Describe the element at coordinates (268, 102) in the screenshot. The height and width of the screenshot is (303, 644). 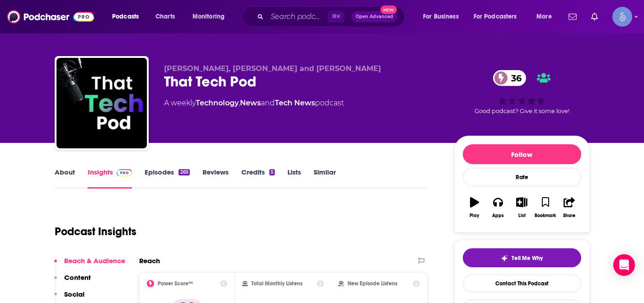
I see `span: and` at that location.